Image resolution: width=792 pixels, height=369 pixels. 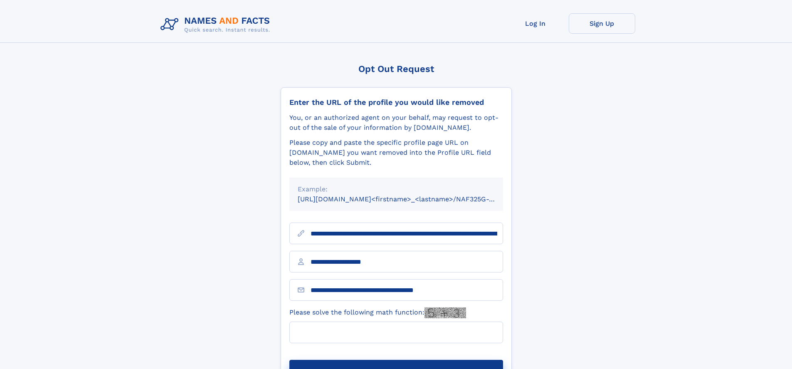 I want to click on img: Logo Names and Facts, so click(x=217, y=25).